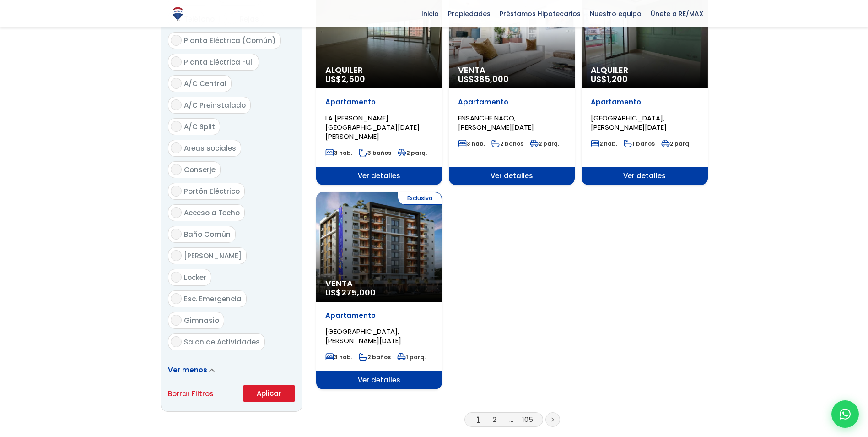 Image resolution: width=868 pixels, height=437 pixels. What do you see at coordinates (176, 41) in the screenshot?
I see `input: Planta Eléctrica (Común)` at bounding box center [176, 41].